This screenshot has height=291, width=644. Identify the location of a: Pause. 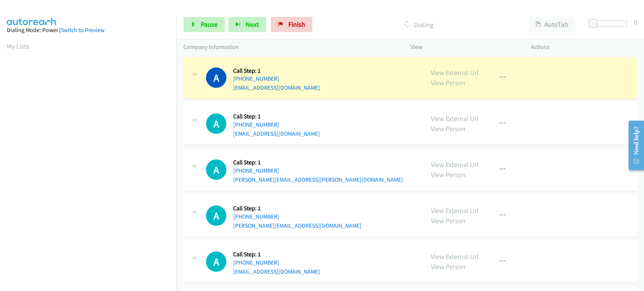
(204, 24).